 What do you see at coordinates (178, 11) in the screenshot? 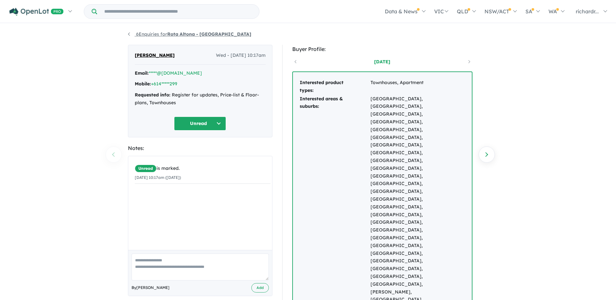
I see `input: Try estate name, suburb, builder or developer` at bounding box center [178, 11].